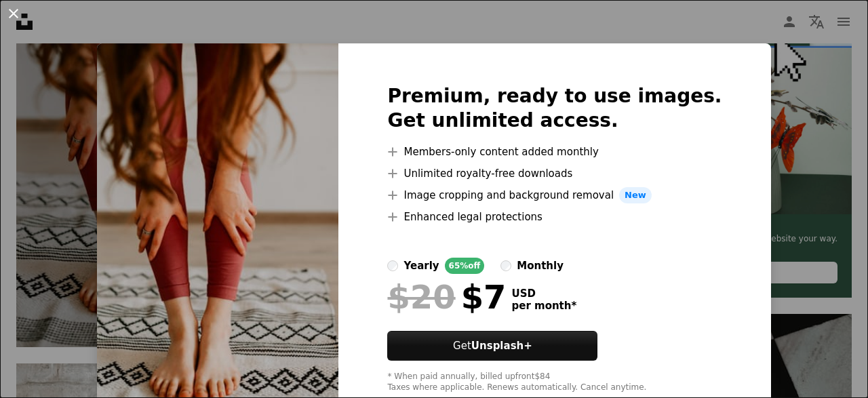 Image resolution: width=868 pixels, height=398 pixels. Describe the element at coordinates (554, 174) in the screenshot. I see `li: Unlimited royalty-free downloads` at that location.